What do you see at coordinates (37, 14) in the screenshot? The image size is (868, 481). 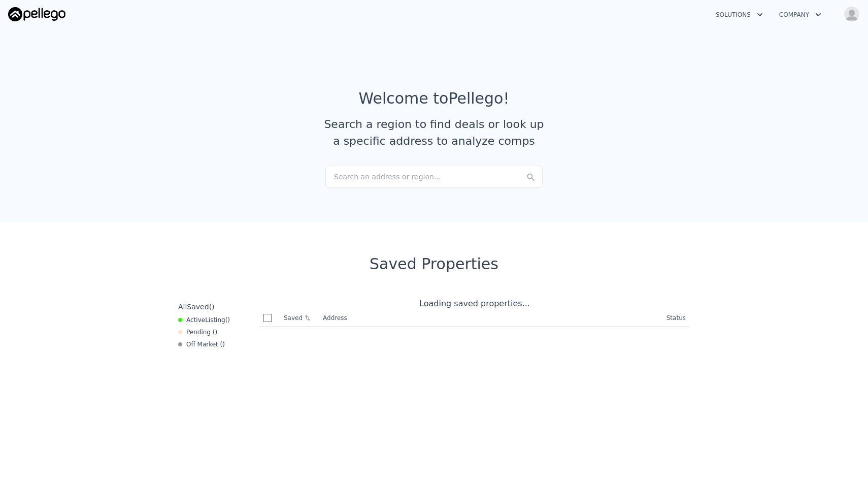 I see `img: Pellego` at bounding box center [37, 14].